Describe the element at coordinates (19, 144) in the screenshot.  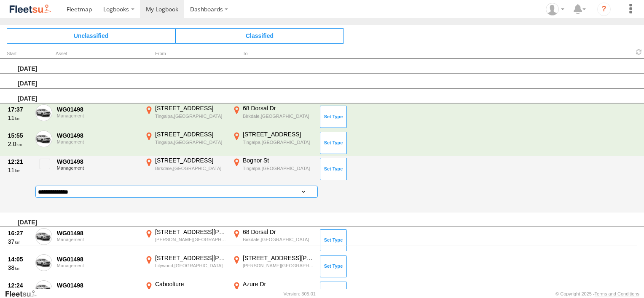
I see `div: 2.0` at that location.